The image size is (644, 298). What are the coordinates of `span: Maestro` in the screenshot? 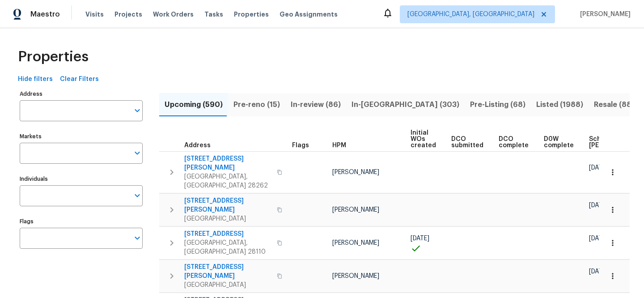 It's located at (45, 14).